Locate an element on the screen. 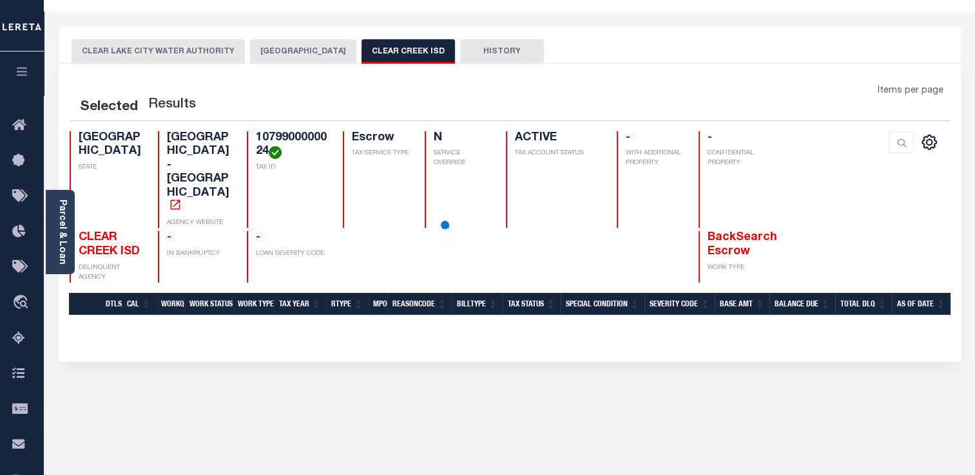 This screenshot has height=475, width=975. th: DTLS is located at coordinates (111, 304).